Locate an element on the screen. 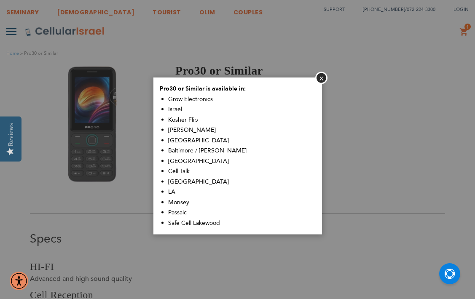  span: Safe Cell Lakewood is located at coordinates (194, 223).